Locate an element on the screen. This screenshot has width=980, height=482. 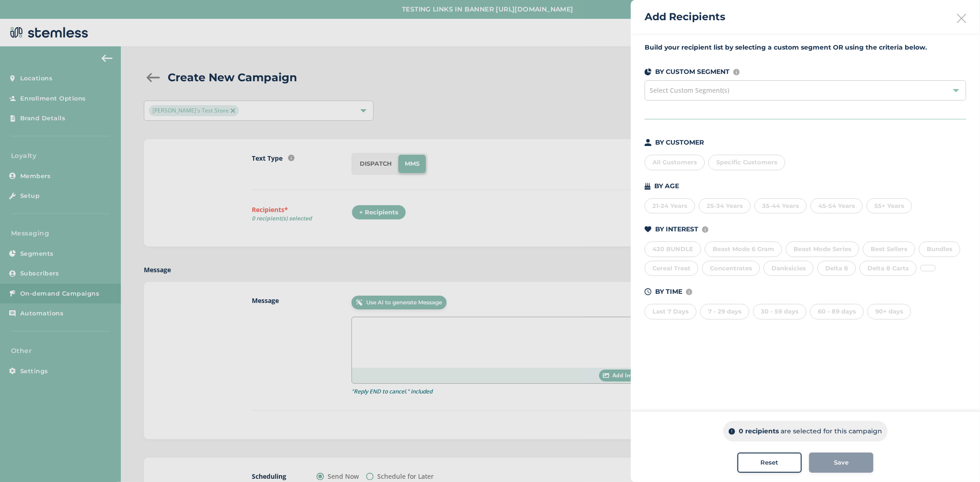
p: BY TIME is located at coordinates (669, 292).